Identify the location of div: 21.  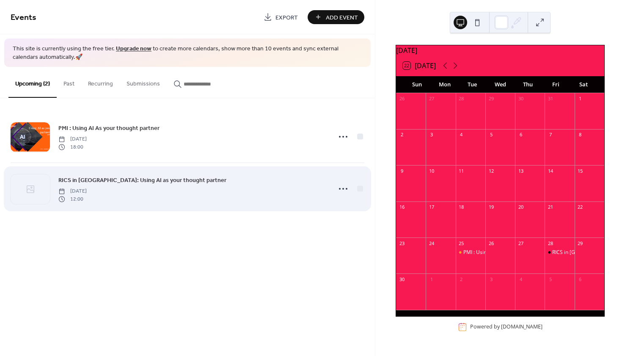
(550, 207).